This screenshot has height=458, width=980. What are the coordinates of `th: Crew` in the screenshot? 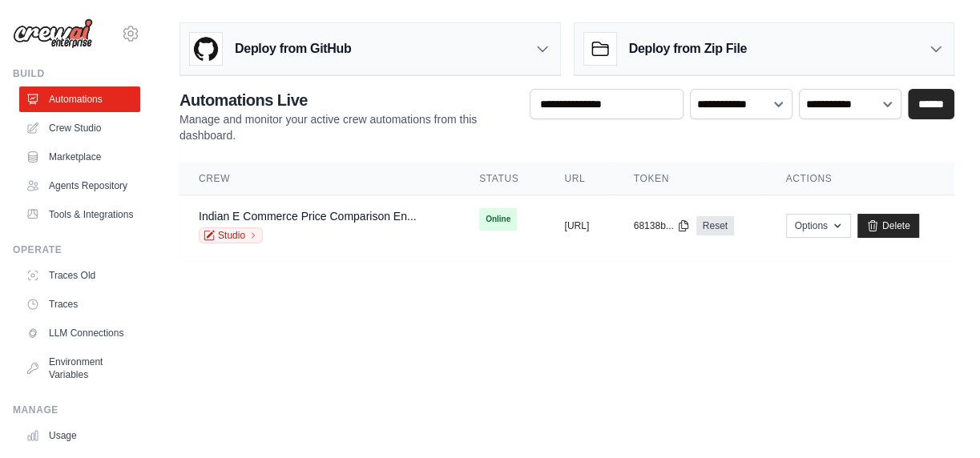 It's located at (320, 179).